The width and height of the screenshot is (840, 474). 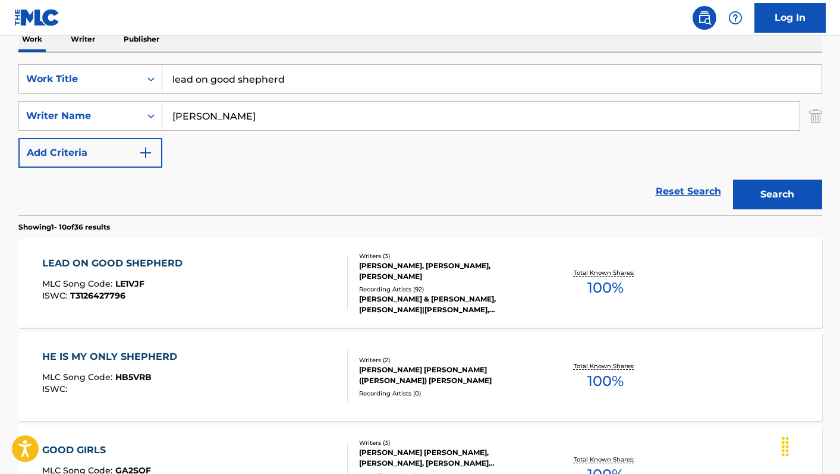 I want to click on div: Writer Name, so click(x=80, y=116).